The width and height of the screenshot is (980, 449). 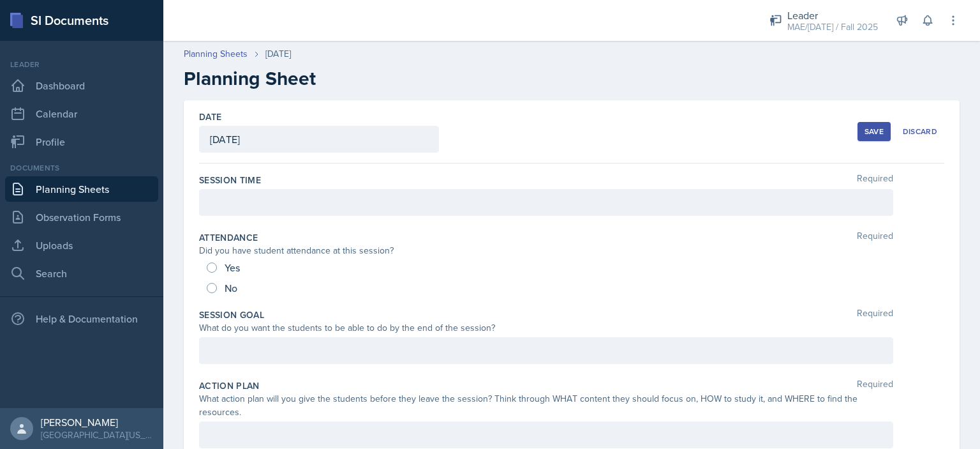 I want to click on button: Save, so click(x=874, y=132).